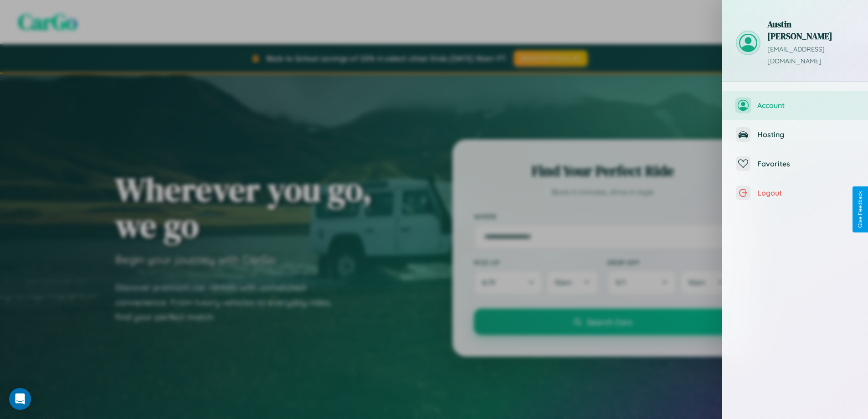  What do you see at coordinates (20, 398) in the screenshot?
I see `div: Open Intercom Messenger` at bounding box center [20, 398].